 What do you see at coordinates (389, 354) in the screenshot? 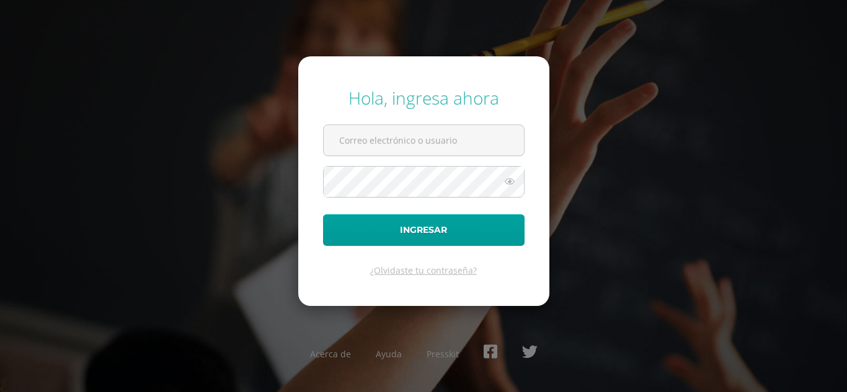
I see `a: Ayuda` at bounding box center [389, 354].